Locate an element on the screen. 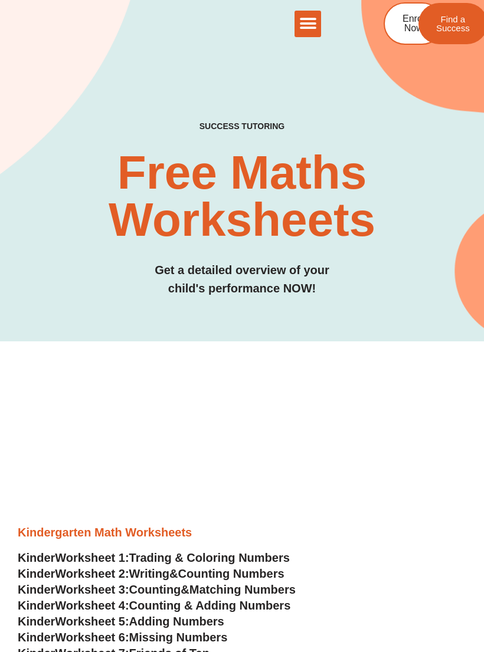 Image resolution: width=484 pixels, height=652 pixels. span: Adding Numbers is located at coordinates (176, 622).